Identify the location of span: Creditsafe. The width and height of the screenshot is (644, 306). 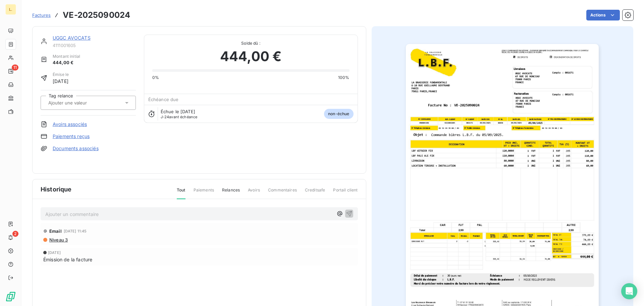
(315, 193).